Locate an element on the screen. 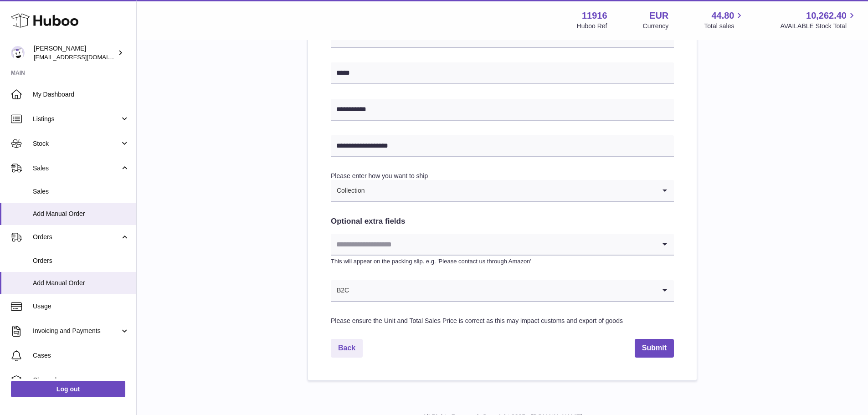  span: My Dashboard is located at coordinates (81, 94).